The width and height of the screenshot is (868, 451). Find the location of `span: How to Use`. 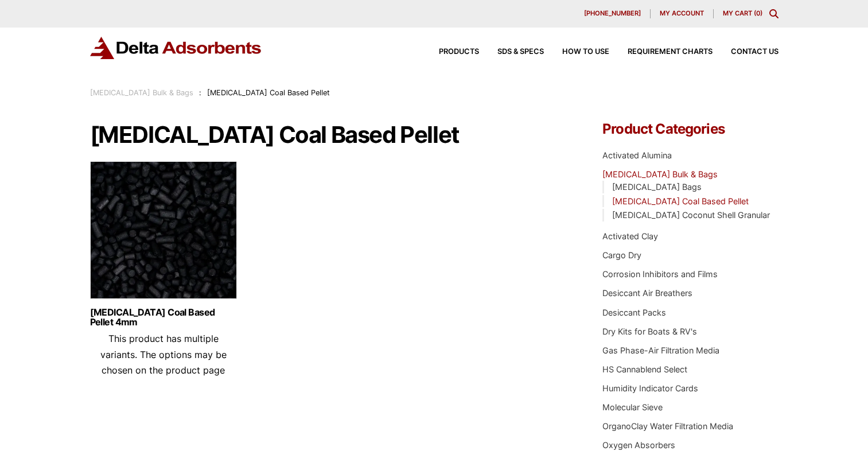

span: How to Use is located at coordinates (586, 51).